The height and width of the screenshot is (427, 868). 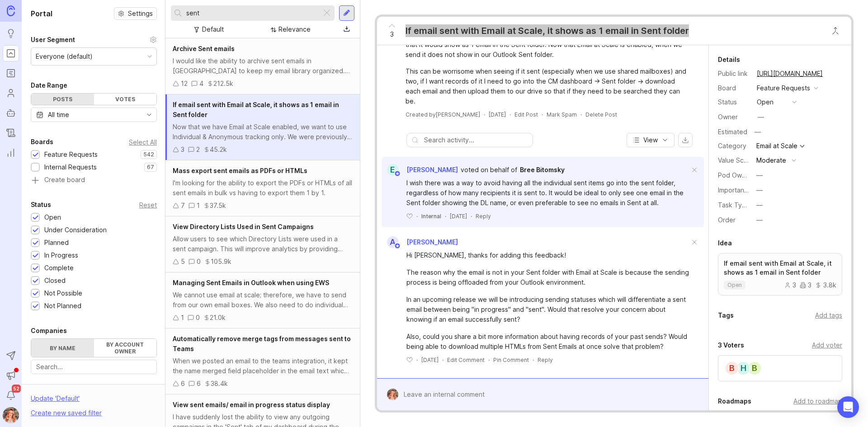 I want to click on span: View Directory Lists Used in Sent Campaigns, so click(x=243, y=227).